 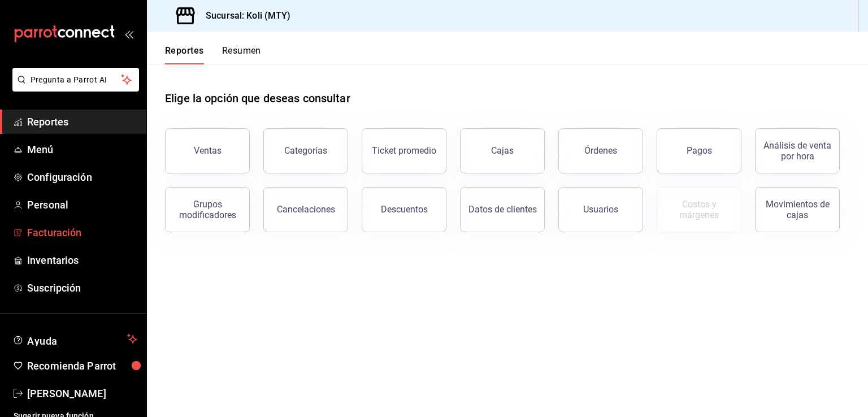 What do you see at coordinates (698, 210) in the screenshot?
I see `div: Costos y márgenes` at bounding box center [698, 210].